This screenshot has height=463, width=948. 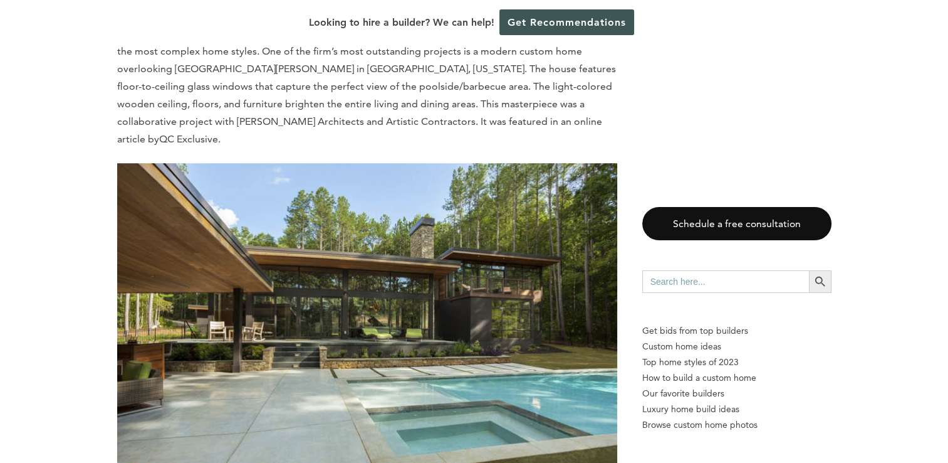 What do you see at coordinates (567, 22) in the screenshot?
I see `a: Get Recommendations` at bounding box center [567, 22].